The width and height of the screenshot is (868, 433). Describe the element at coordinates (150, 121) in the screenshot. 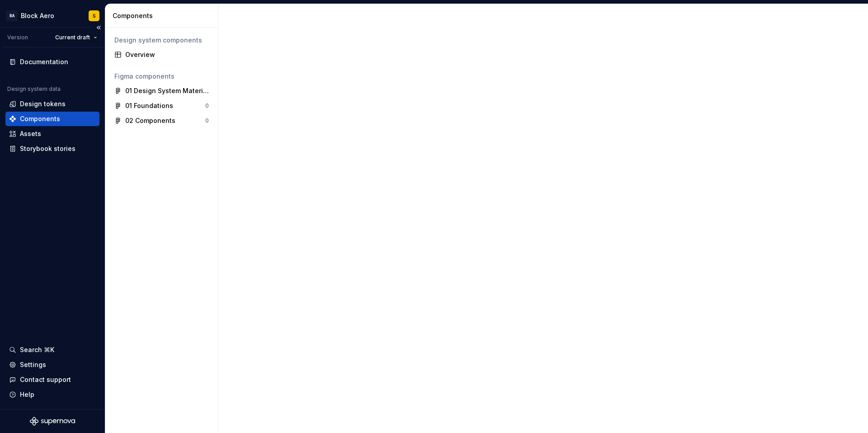

I see `div: 02 Components` at that location.